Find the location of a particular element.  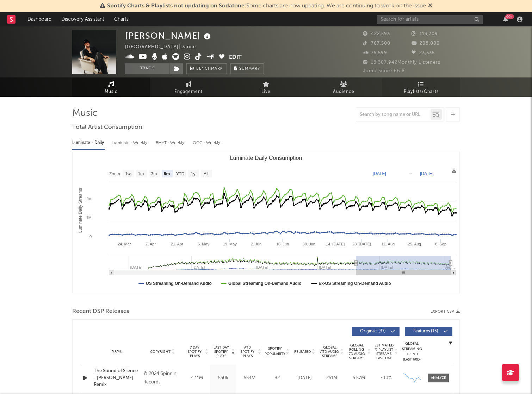

div: Global Streaming Trend (Last 60D) is located at coordinates (412, 352).